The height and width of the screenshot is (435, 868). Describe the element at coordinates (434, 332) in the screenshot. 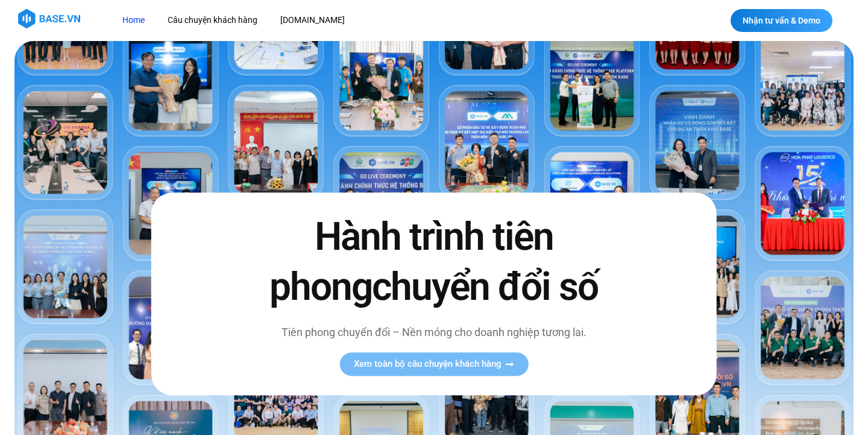

I see `p: Tiên phong chuyển đổi – Nền móng cho doanh nghiệp tương lai.` at that location.